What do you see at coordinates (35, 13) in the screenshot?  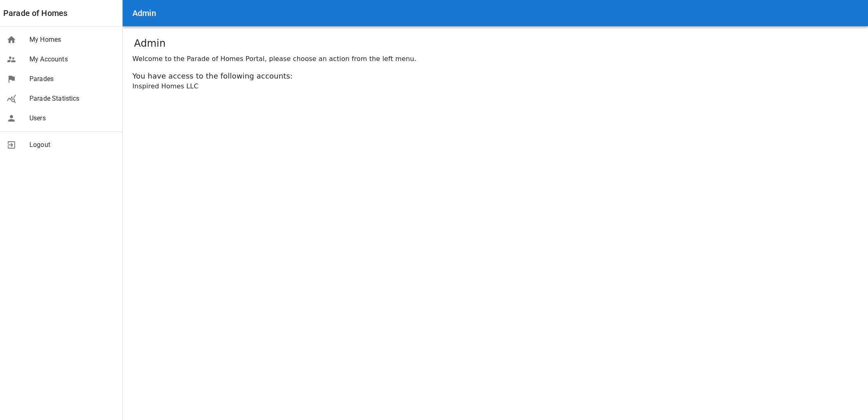 I see `a: Parade of Homes` at bounding box center [35, 13].